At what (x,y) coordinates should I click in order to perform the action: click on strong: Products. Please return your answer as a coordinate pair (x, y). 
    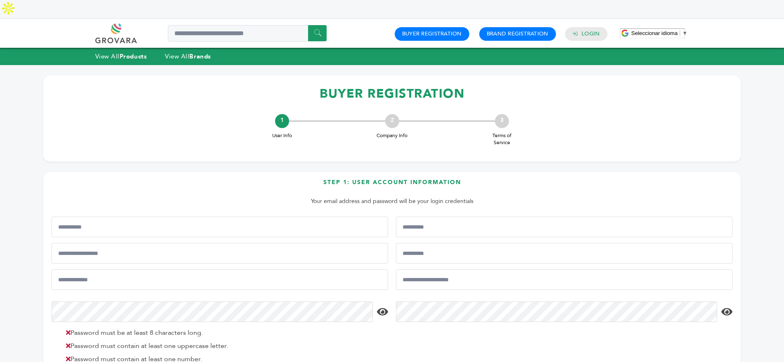
    Looking at the image, I should click on (133, 56).